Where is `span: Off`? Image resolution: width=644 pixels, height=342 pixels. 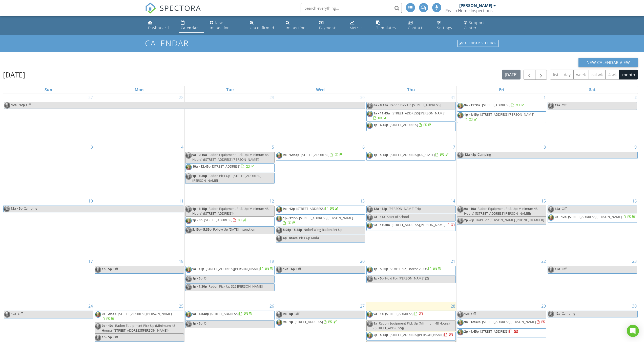
span: Off is located at coordinates (207, 278).